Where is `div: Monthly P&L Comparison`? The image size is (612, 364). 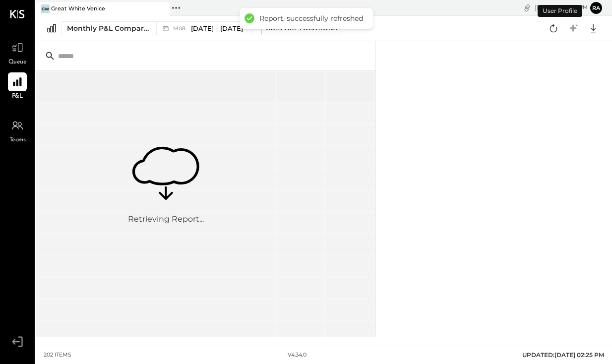 div: Monthly P&L Comparison is located at coordinates (108, 28).